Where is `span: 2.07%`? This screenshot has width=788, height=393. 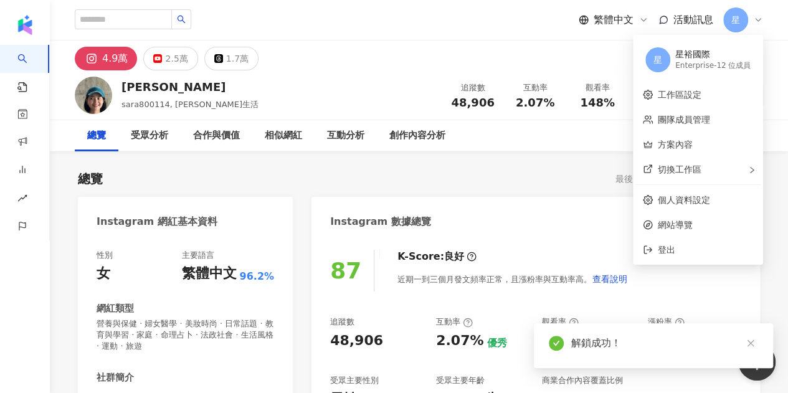 span: 2.07% is located at coordinates (535, 103).